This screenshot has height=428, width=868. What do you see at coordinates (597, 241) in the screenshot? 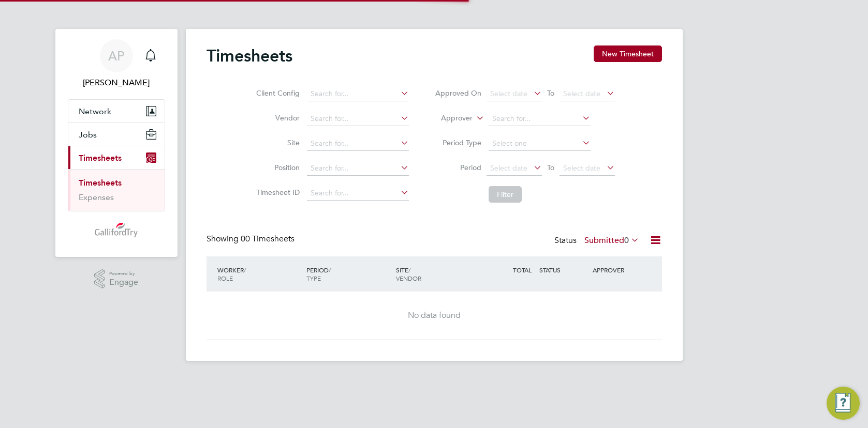
I see `div: Status` at bounding box center [597, 241].